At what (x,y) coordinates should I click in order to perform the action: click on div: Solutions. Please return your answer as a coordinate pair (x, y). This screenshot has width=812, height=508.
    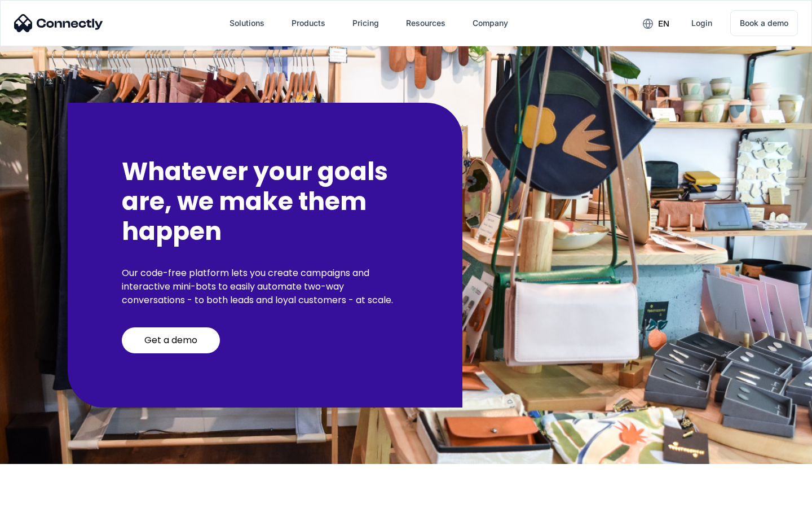
    Looking at the image, I should click on (247, 23).